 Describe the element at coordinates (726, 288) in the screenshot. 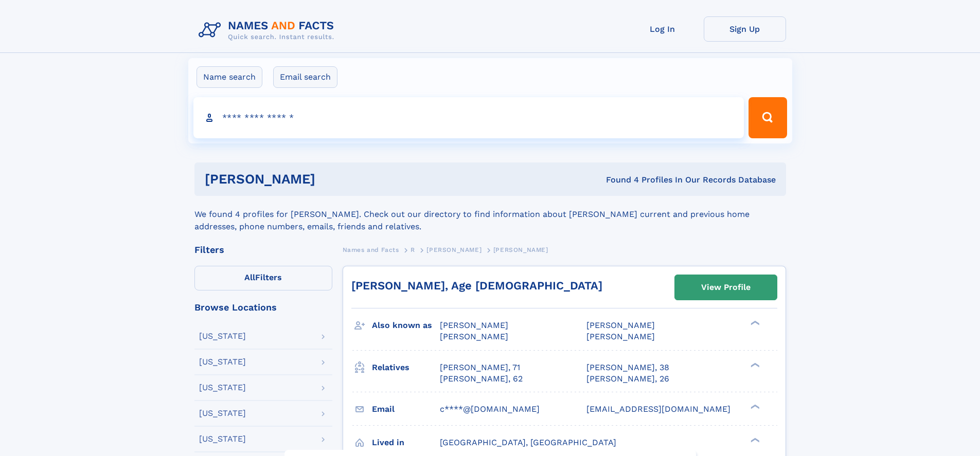

I see `a: View Profile` at that location.